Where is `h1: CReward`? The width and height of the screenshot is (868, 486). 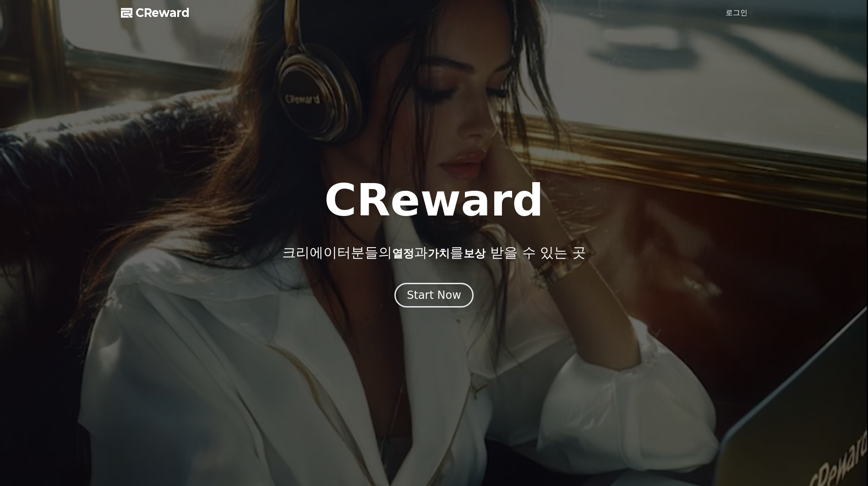 h1: CReward is located at coordinates (434, 200).